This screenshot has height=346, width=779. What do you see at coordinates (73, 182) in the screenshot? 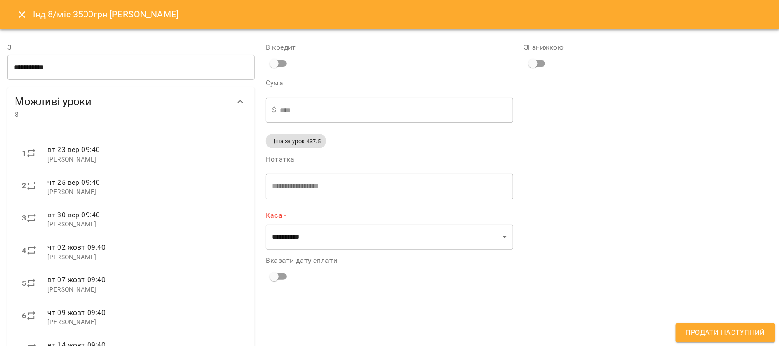
I see `span: чт 25 вер 09:40` at bounding box center [73, 182].